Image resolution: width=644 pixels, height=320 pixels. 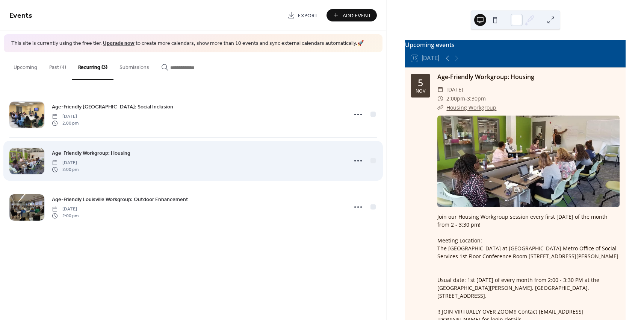 What do you see at coordinates (515, 45) in the screenshot?
I see `div: Upcoming events` at bounding box center [515, 45].